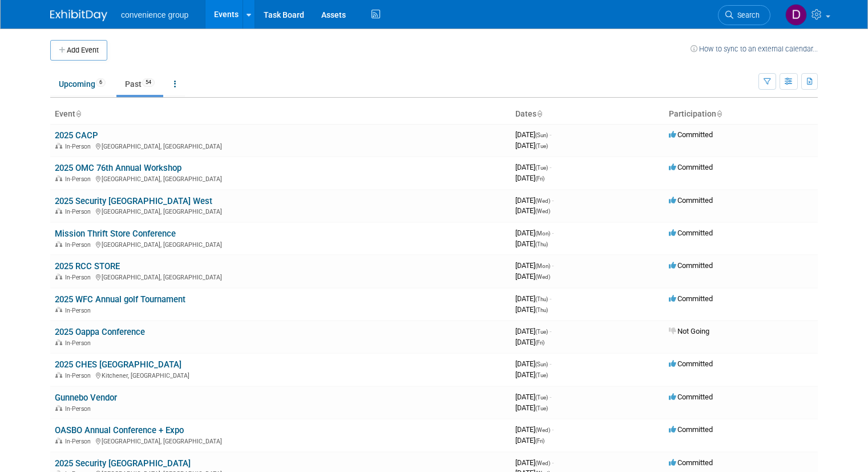 This screenshot has height=472, width=868. What do you see at coordinates (744, 15) in the screenshot?
I see `a: Search` at bounding box center [744, 15].